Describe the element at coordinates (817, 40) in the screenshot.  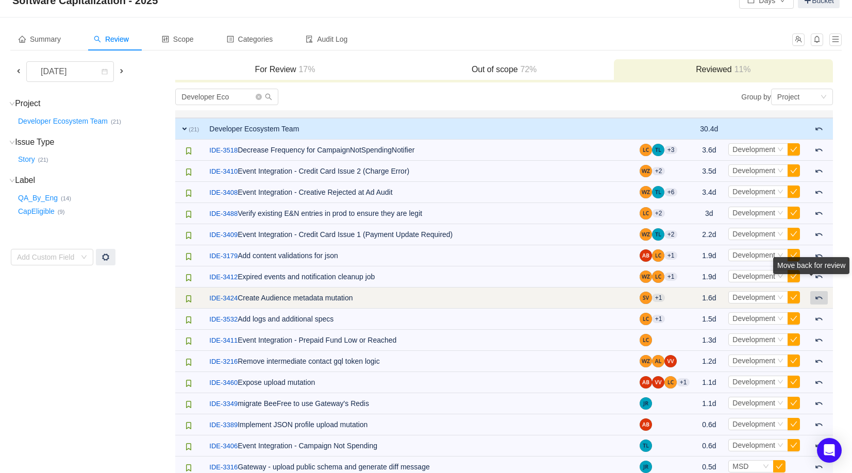
I see `button: icon: bell` at that location.